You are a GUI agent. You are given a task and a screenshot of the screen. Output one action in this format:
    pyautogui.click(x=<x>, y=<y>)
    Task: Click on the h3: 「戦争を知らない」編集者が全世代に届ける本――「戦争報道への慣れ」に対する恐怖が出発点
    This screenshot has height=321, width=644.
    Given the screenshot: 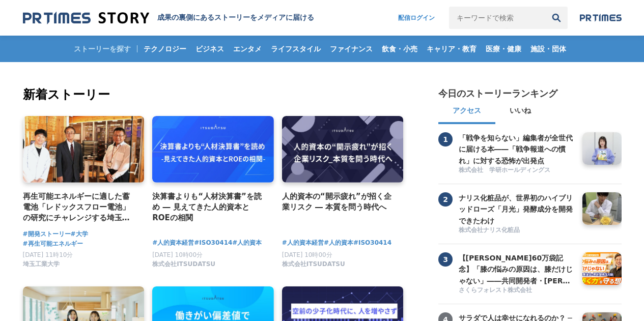 What is the action you would take?
    pyautogui.click(x=517, y=149)
    